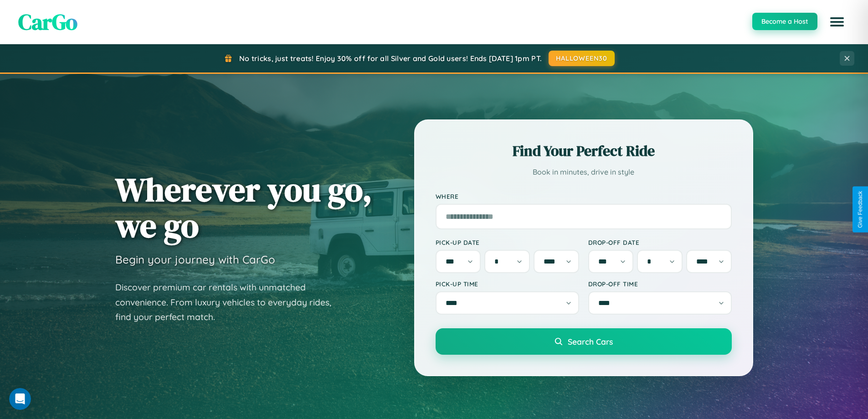 This screenshot has width=868, height=419. What do you see at coordinates (837, 22) in the screenshot?
I see `button: Open menu` at bounding box center [837, 22].